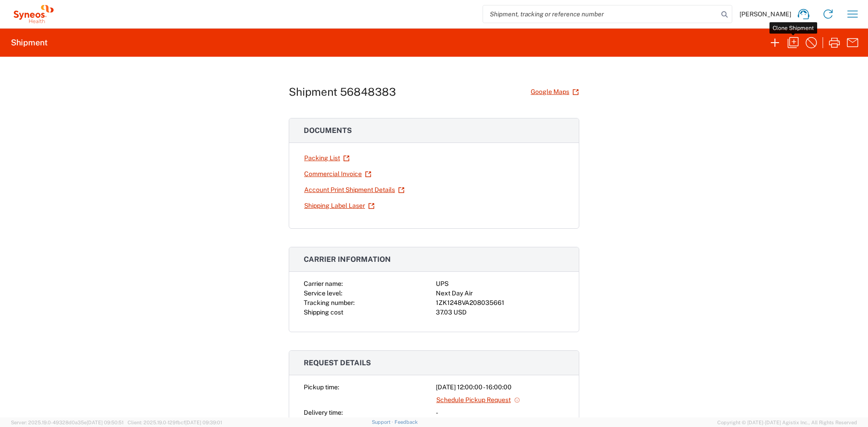 This screenshot has height=427, width=868. Describe the element at coordinates (406, 422) in the screenshot. I see `a: Feedback` at that location.